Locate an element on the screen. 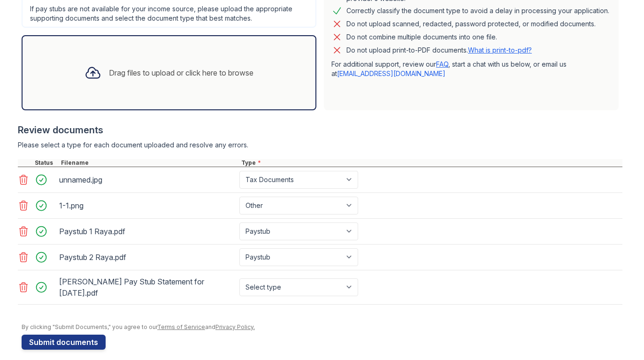 This screenshot has height=360, width=644. p: For additional support, review our , start a chat with us below, or email us at is located at coordinates (471, 69).